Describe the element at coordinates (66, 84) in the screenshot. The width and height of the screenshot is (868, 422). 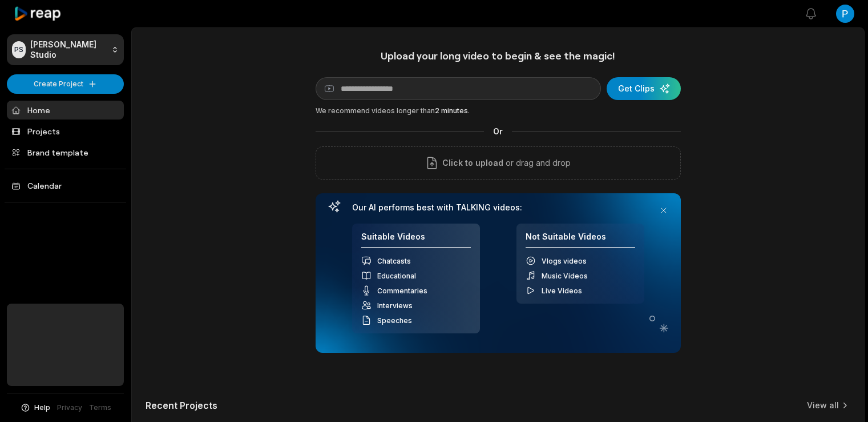
I see `button: Create Project` at that location.